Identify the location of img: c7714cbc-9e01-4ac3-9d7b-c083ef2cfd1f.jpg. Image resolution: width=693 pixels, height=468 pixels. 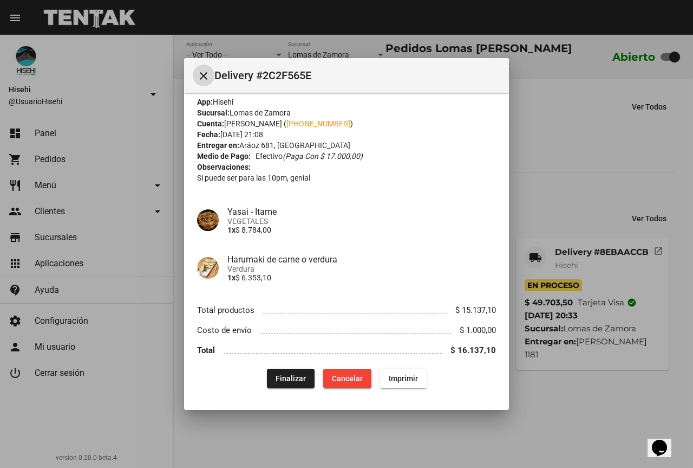
(208, 268).